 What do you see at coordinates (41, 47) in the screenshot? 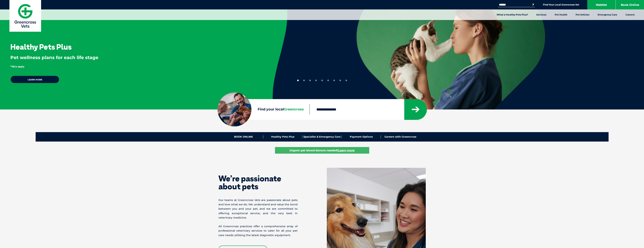
I see `h3: Healthy Pets Plus` at bounding box center [41, 47].